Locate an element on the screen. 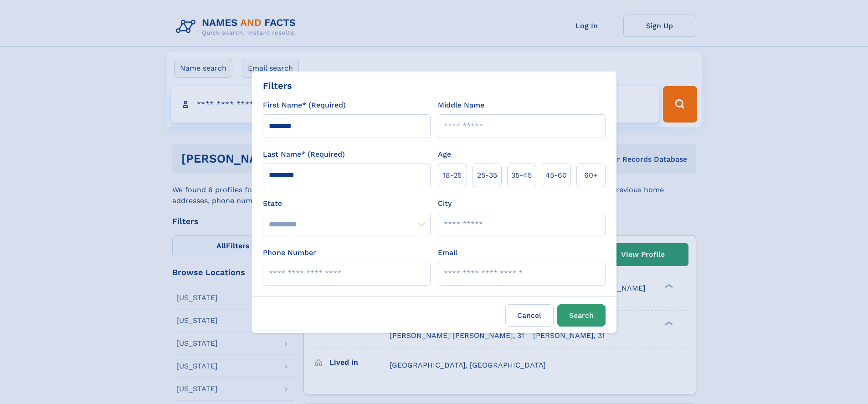  label: First Name* (Required) is located at coordinates (305, 105).